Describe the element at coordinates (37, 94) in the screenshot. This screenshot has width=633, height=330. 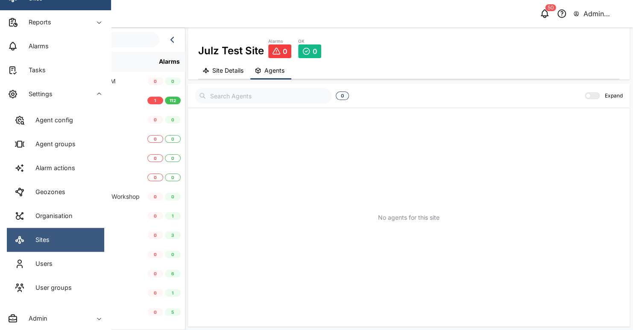
I see `div: Settings` at that location.